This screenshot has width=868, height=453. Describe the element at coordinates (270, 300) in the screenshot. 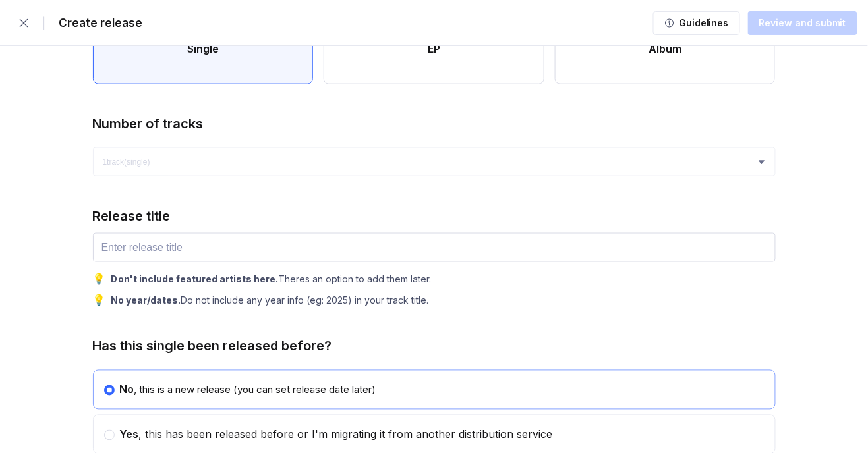

I see `div: Do not include any year info (eg: 2025) in your track title.` at that location.